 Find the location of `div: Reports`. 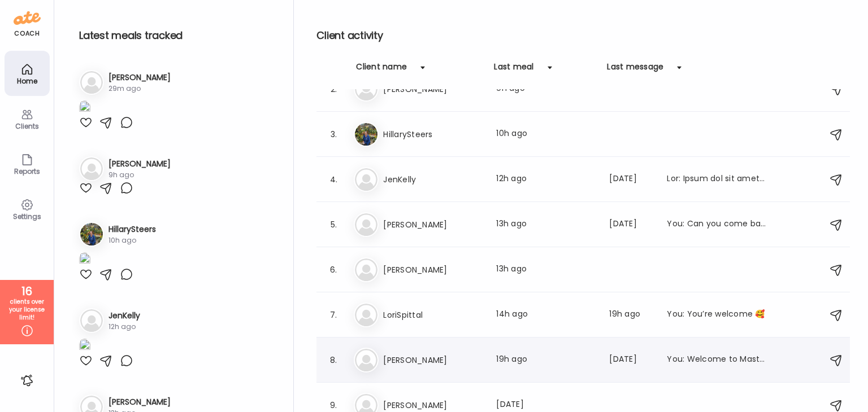

div: Reports is located at coordinates (27, 171).